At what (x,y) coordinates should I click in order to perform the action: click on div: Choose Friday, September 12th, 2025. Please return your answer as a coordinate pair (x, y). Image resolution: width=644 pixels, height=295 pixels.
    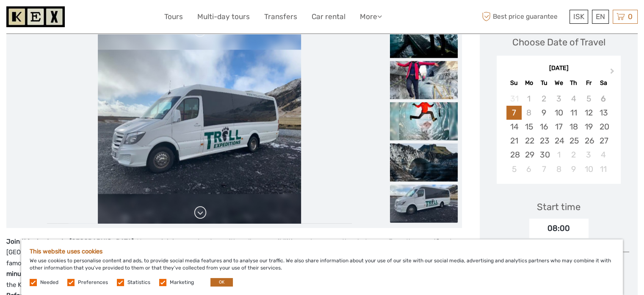
    Looking at the image, I should click on (588, 112).